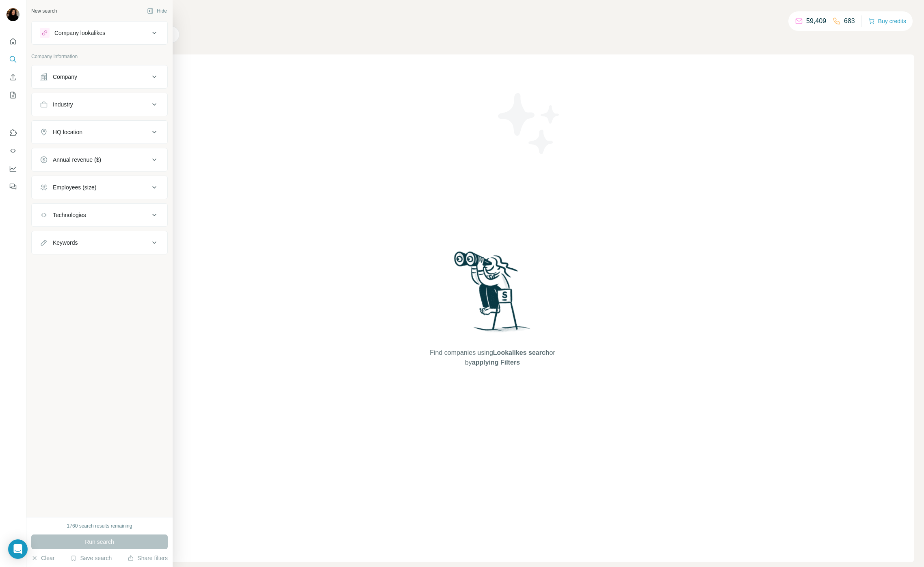 The image size is (924, 567). I want to click on div: Company, so click(65, 77).